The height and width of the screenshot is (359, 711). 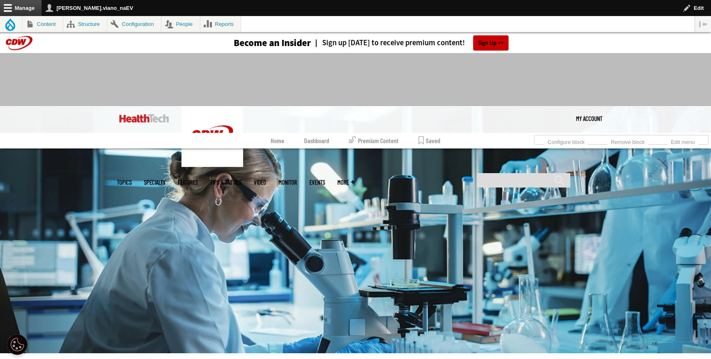 What do you see at coordinates (567, 141) in the screenshot?
I see `a: Configure block` at bounding box center [567, 141].